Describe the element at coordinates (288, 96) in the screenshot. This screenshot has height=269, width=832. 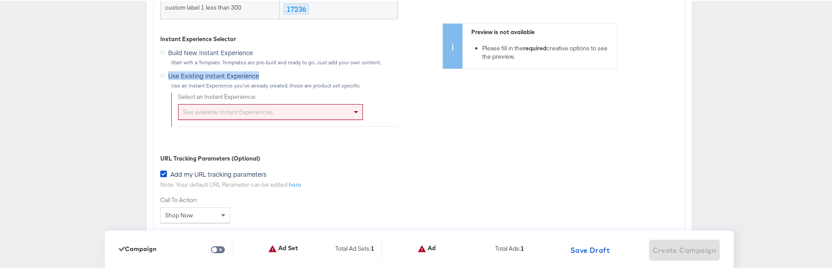
I see `label: Select an Instant Experience:` at that location.